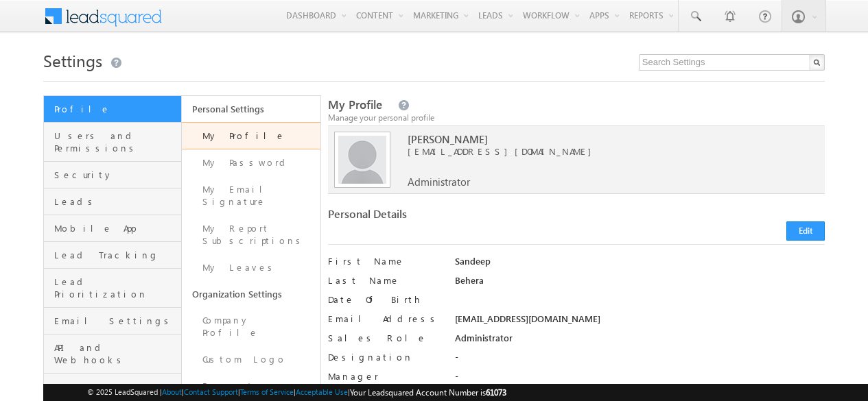  What do you see at coordinates (449, 217) in the screenshot?
I see `div: Personal Details` at bounding box center [449, 217].